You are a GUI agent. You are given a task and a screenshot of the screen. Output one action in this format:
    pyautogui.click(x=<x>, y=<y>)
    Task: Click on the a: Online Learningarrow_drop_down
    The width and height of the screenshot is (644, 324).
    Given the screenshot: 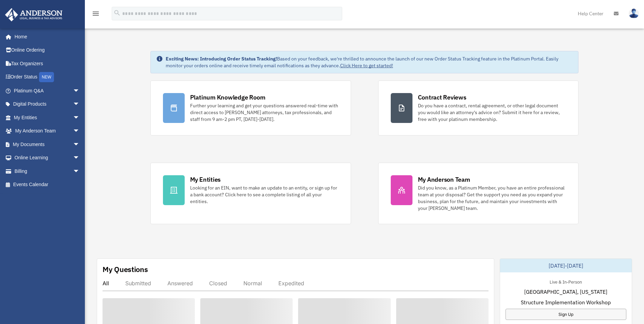 What is the action you would take?
    pyautogui.click(x=47, y=158)
    